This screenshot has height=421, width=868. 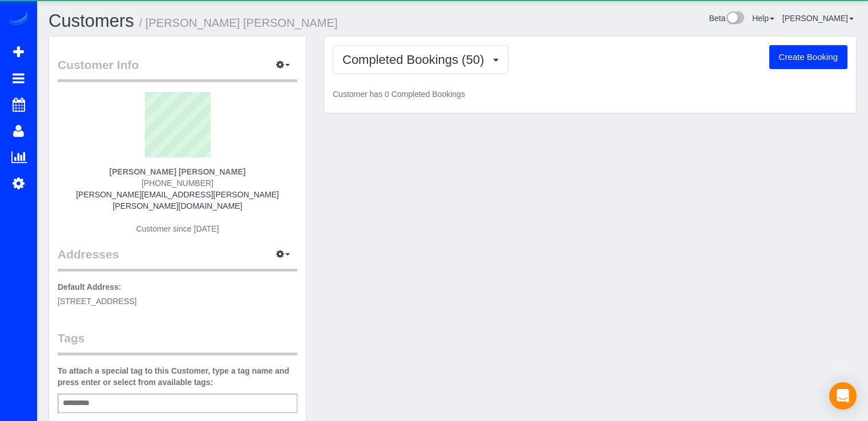 I want to click on img: Automaid Logo, so click(x=18, y=20).